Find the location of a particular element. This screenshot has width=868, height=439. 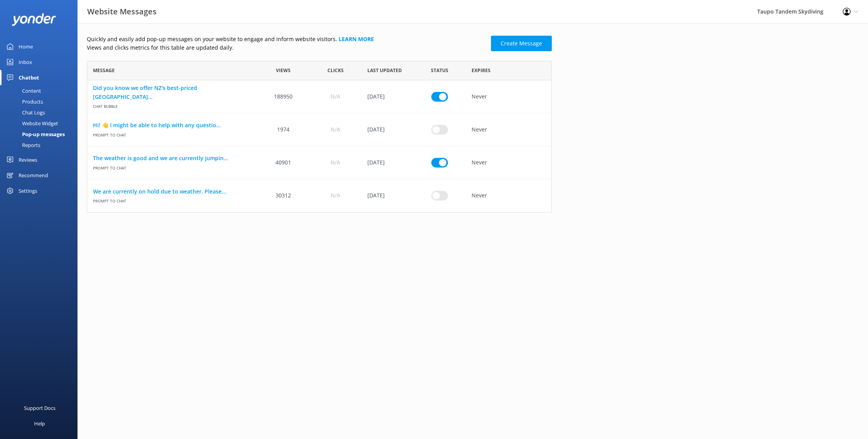

img: yonder-white-logo.png is located at coordinates (33, 20).